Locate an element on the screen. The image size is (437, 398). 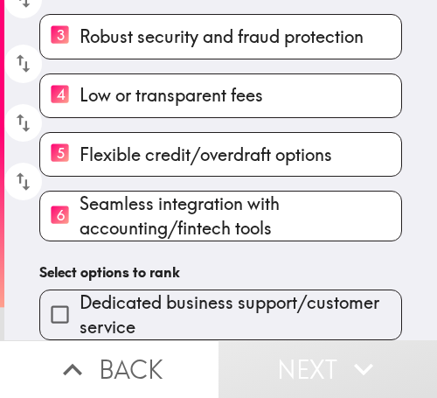
span: Low or transparent fees is located at coordinates (171, 95).